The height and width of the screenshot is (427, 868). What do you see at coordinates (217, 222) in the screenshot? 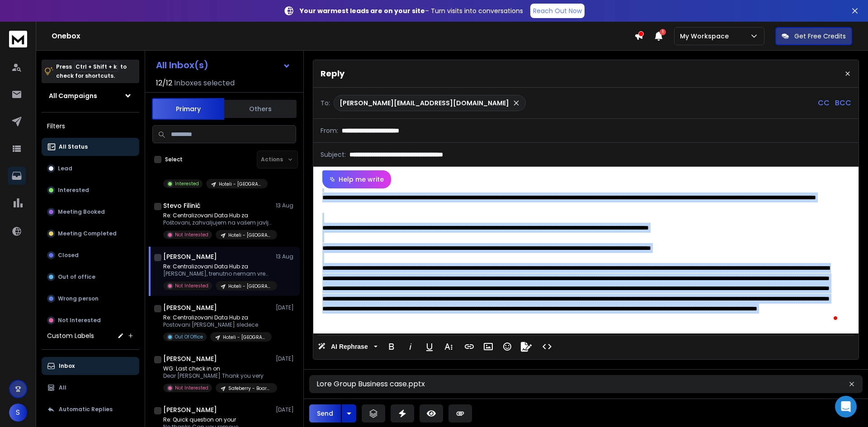
I see `p: Poštovani, zahvaljujem na vašem javljanju i` at bounding box center [217, 222].